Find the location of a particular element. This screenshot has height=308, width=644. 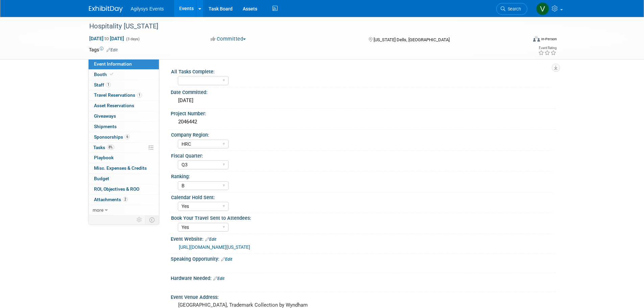

a: Attachments2 is located at coordinates (124, 200).